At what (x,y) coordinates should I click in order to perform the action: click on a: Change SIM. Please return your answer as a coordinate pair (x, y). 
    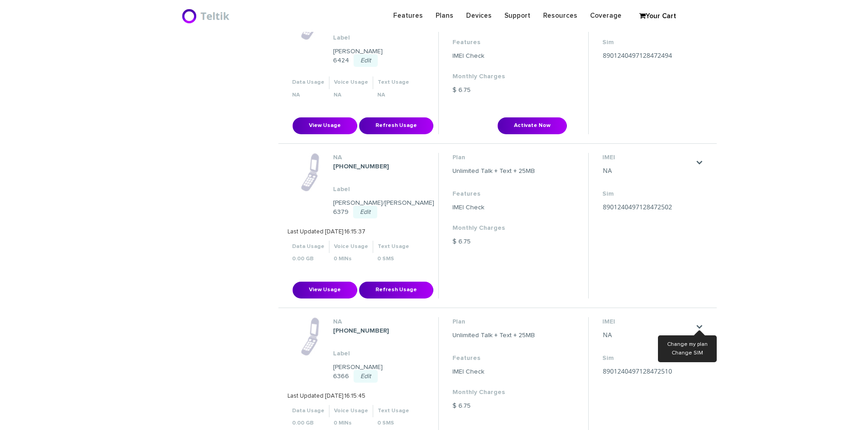
    Looking at the image, I should click on (688, 353).